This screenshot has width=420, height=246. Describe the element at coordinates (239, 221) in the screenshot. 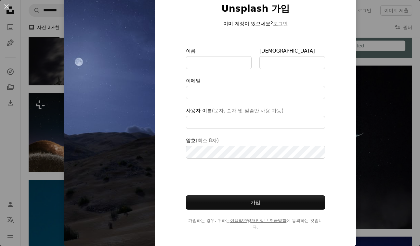

I see `a: 이용약관` at that location.